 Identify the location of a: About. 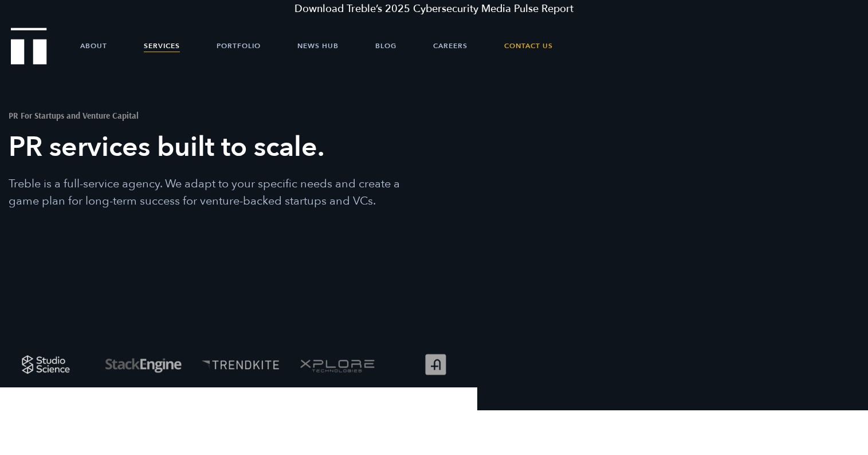
(93, 46).